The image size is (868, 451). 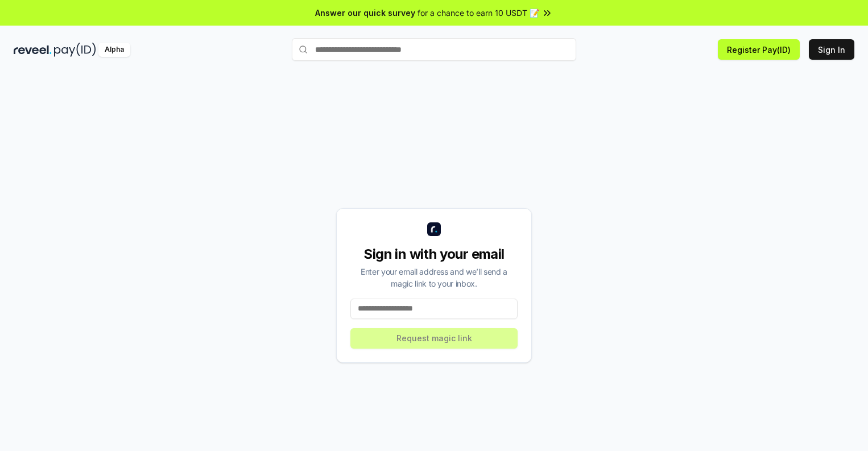 I want to click on button: Register Pay(ID), so click(x=759, y=49).